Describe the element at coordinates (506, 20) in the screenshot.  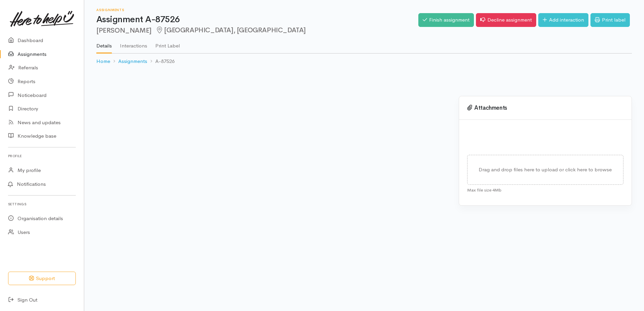
I see `a: Decline assignment` at that location.